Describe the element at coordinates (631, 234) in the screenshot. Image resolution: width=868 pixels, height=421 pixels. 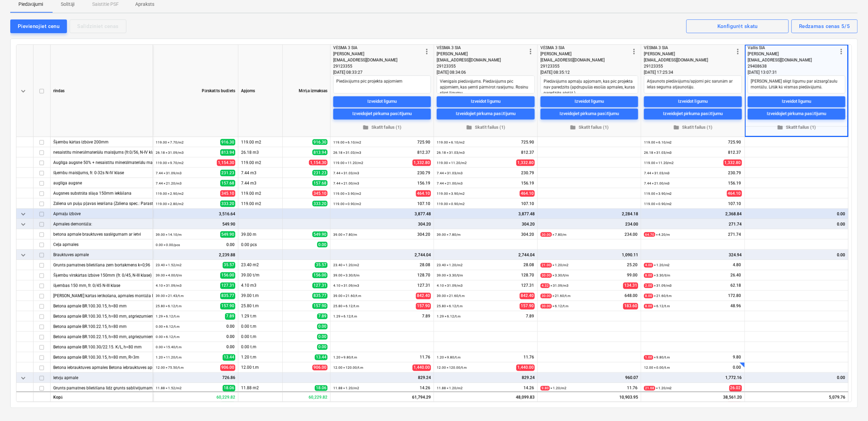
I see `span: 234.00` at that location.